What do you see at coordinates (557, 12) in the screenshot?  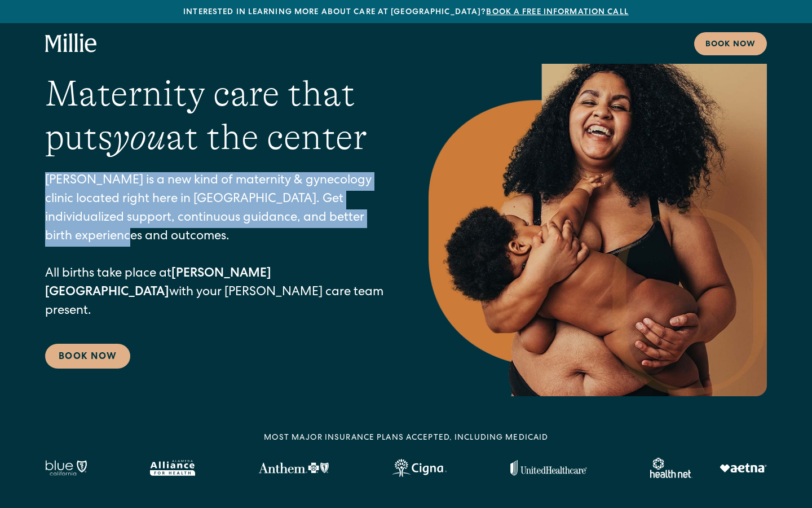 I see `a: Book a free information call` at bounding box center [557, 12].